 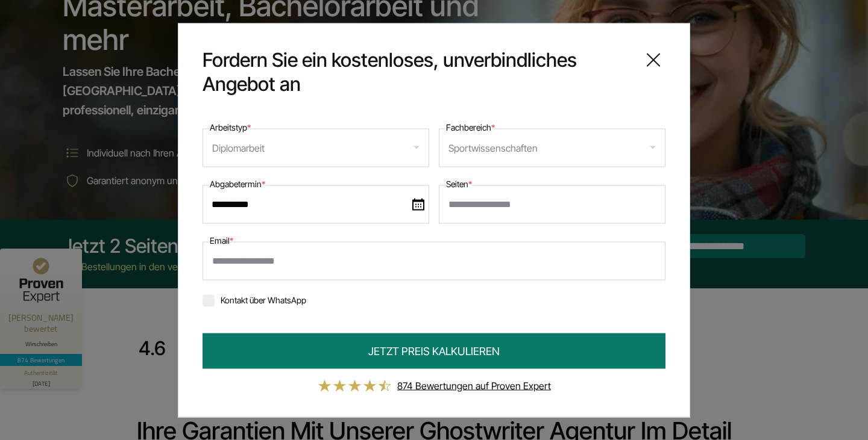 What do you see at coordinates (459, 184) in the screenshot?
I see `label: Seiten` at bounding box center [459, 184].